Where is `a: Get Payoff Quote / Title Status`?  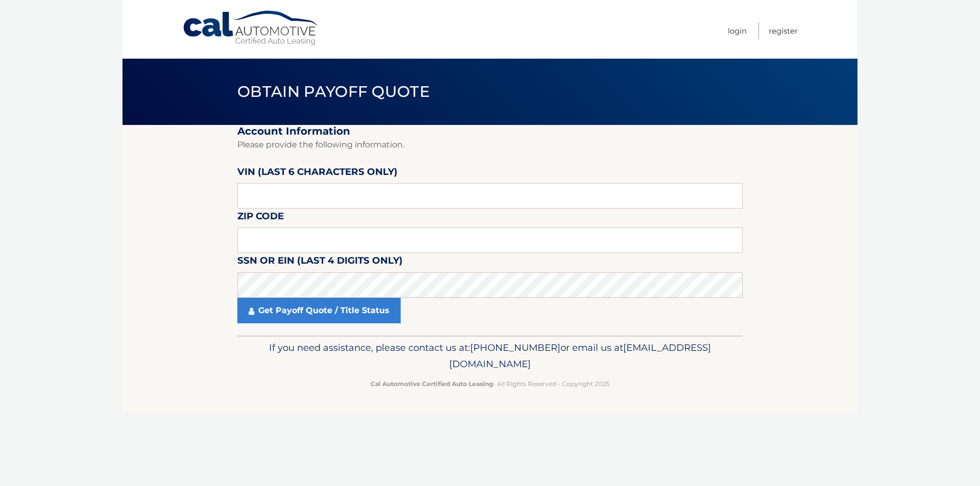
a: Get Payoff Quote / Title Status is located at coordinates (319, 311).